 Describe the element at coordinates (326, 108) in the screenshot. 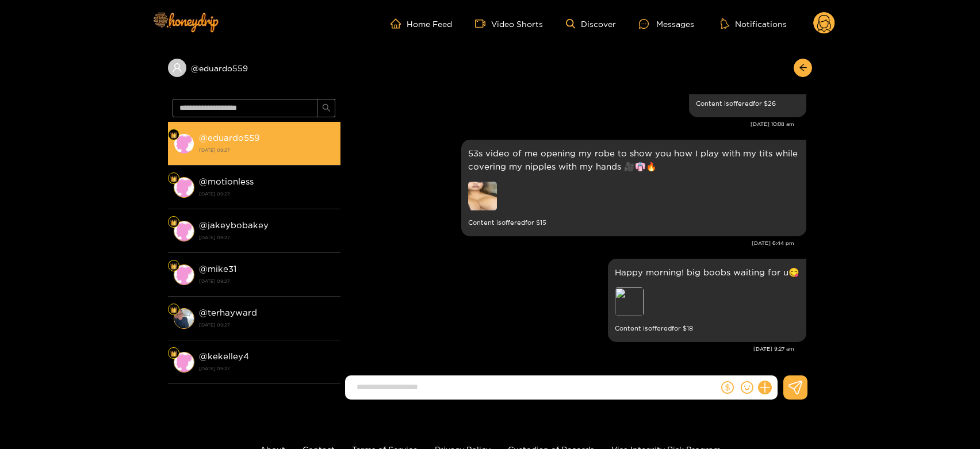

I see `span: search` at that location.